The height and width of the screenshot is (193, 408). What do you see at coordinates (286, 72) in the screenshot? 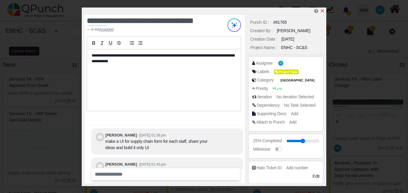
I see `span: Project Task` at bounding box center [286, 72].